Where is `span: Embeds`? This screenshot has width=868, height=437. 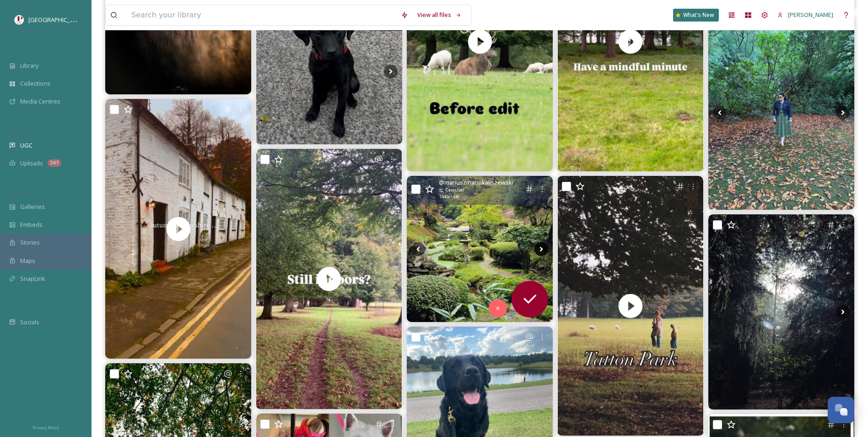
span: Embeds is located at coordinates (31, 224).